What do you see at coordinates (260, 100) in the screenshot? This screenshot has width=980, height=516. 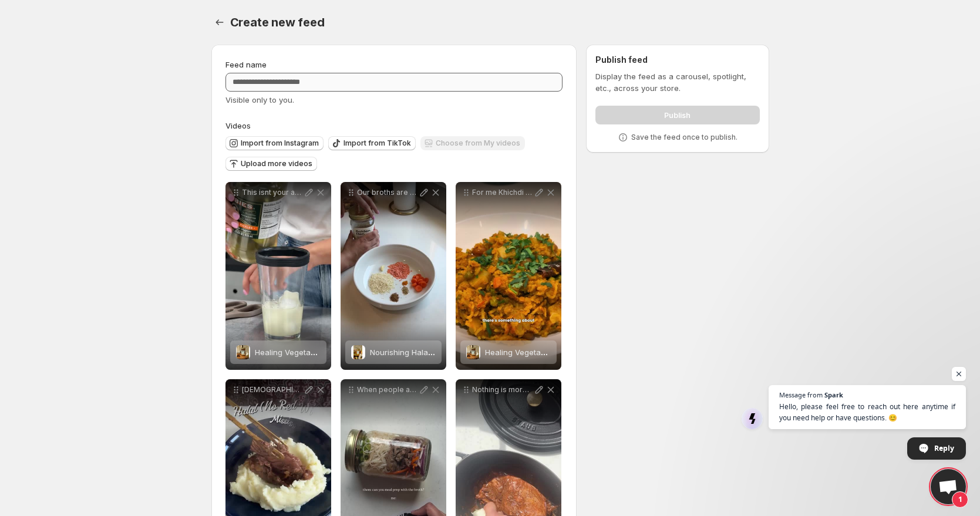 I see `span: Visible only to you.` at bounding box center [260, 100].